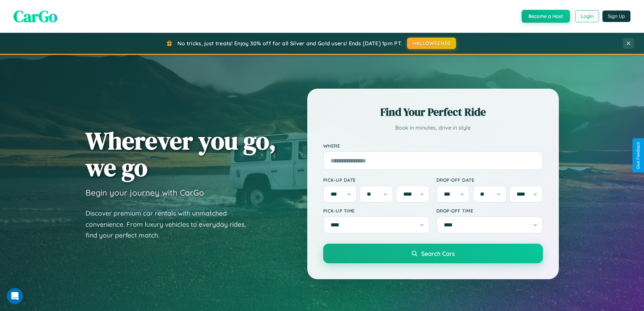  I want to click on label: Drop-off Date, so click(490, 180).